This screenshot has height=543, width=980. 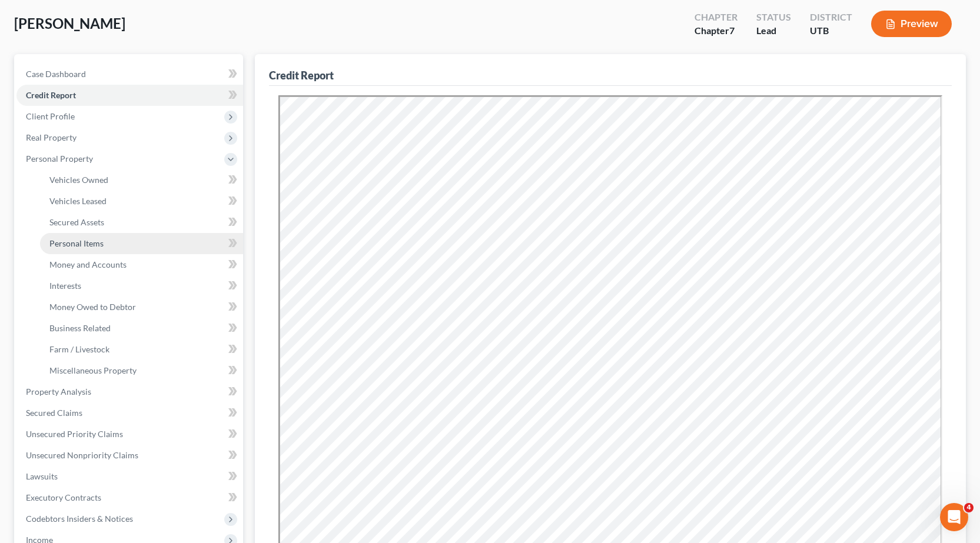 What do you see at coordinates (80, 327) in the screenshot?
I see `span: Business Related` at bounding box center [80, 327].